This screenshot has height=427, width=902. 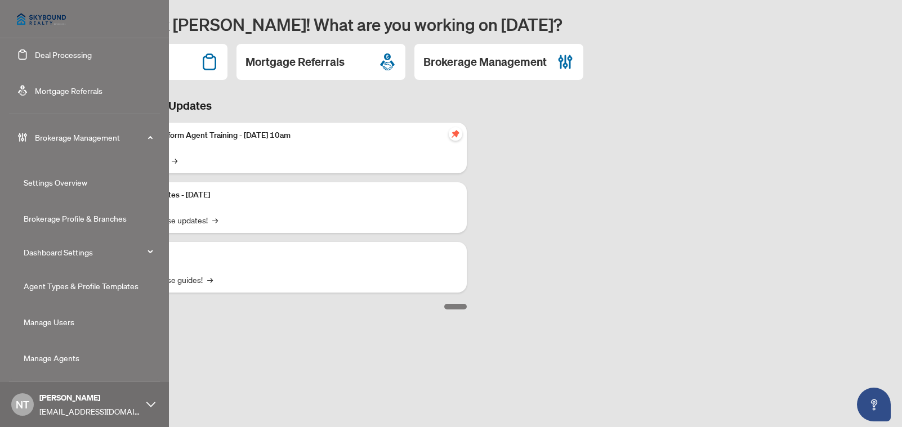 I want to click on span: NT, so click(x=23, y=405).